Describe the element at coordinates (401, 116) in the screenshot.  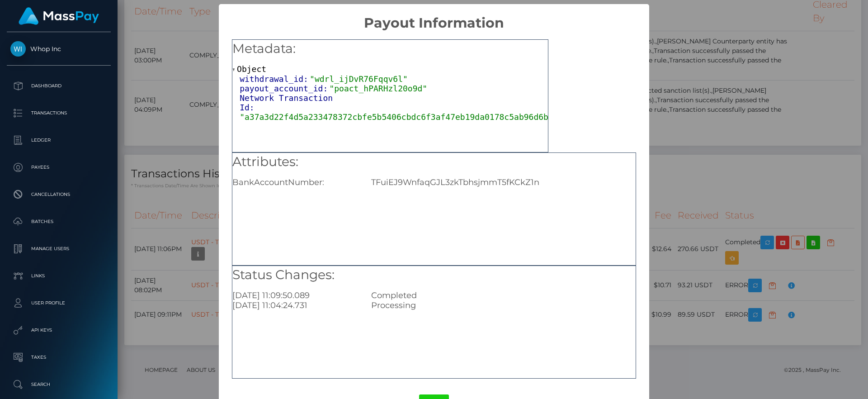
I see `span: "a37a3d22f4d5a233478372cbfe5b5406cbdc6f3af47eb19da0178c5ab96d6bfb"` at that location.